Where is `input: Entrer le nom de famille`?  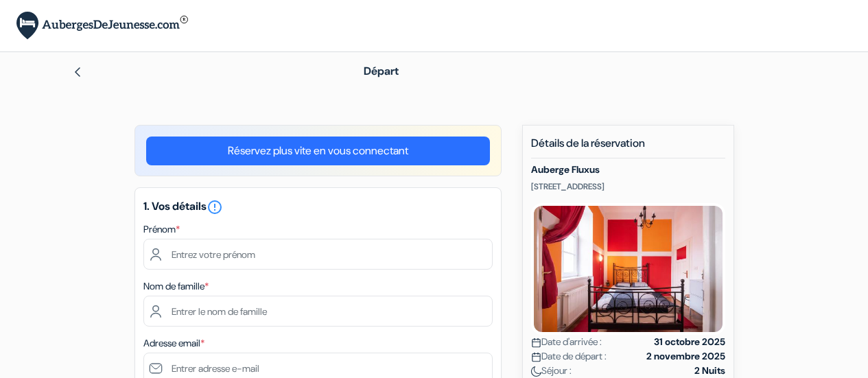
input: Entrer le nom de famille is located at coordinates (317, 311).